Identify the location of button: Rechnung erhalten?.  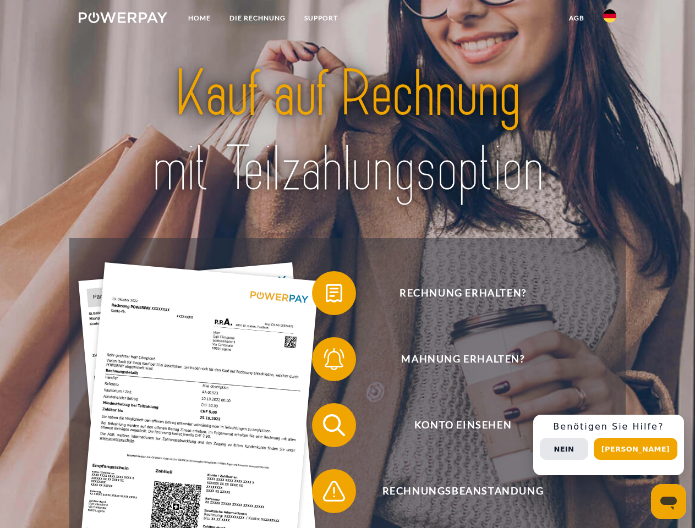
(455, 293).